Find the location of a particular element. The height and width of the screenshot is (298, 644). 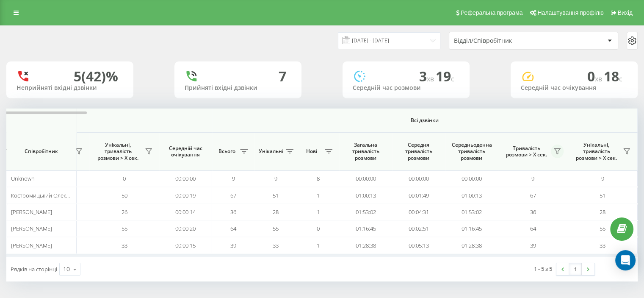

div: Відділ/Співробітник is located at coordinates (504, 41).